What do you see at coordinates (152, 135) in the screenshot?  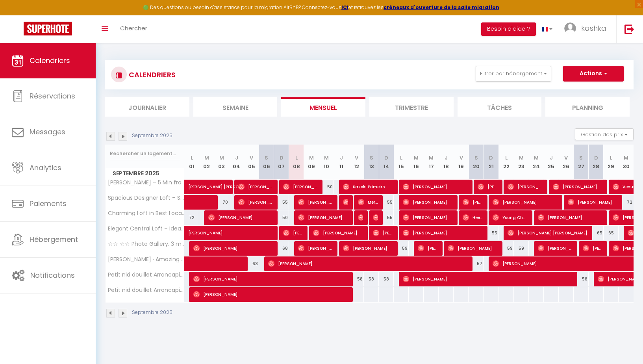 I see `p: Septembre 2025` at bounding box center [152, 135].